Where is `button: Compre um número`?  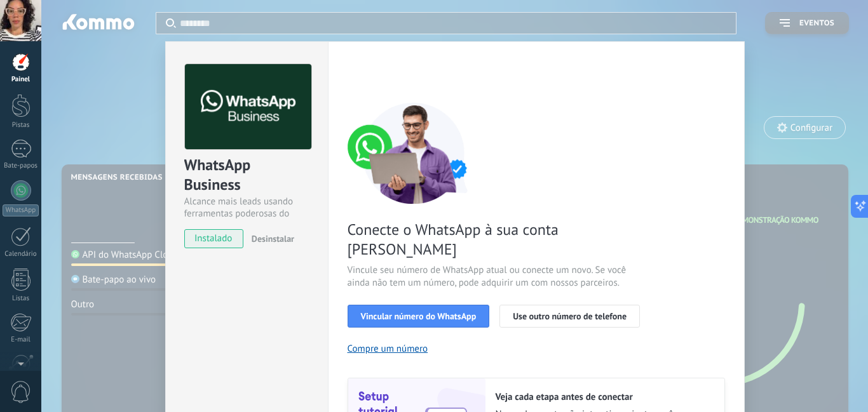
button: Compre um número is located at coordinates (387, 349).